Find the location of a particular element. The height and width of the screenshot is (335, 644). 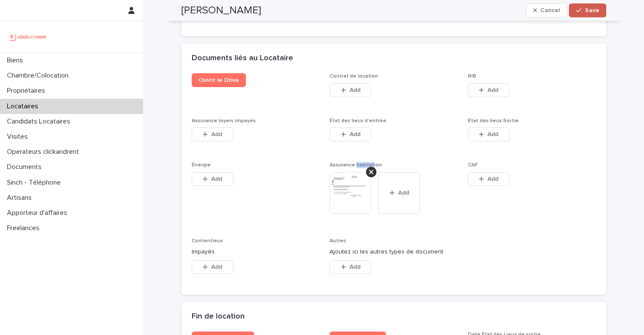

h2: Fin de location is located at coordinates (218, 316).